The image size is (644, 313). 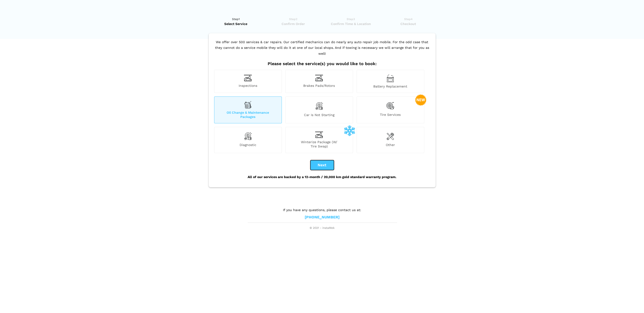 What do you see at coordinates (390, 145) in the screenshot?
I see `span: Other` at bounding box center [390, 145].